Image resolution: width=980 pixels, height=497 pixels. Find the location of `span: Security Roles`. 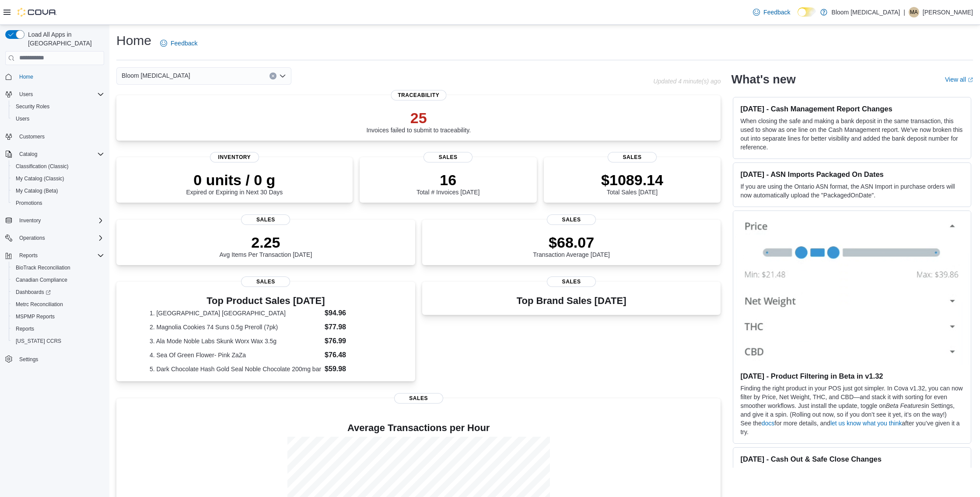

span: Security Roles is located at coordinates (32, 107).